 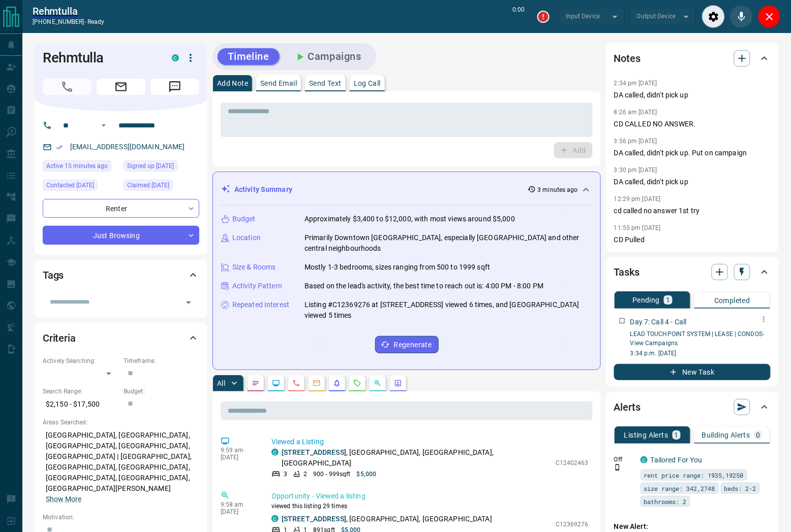 I want to click on p: Listing Alerts, so click(x=646, y=435).